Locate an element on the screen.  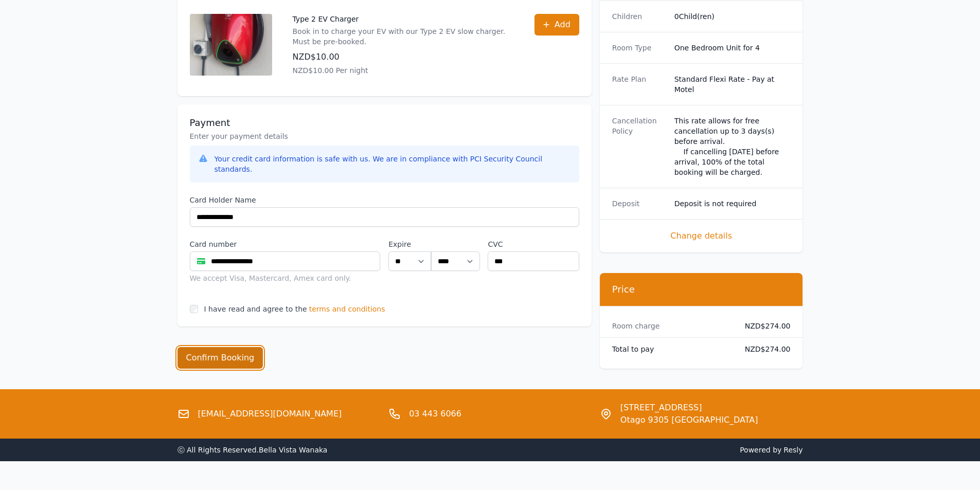
label: Card Holder Name is located at coordinates (384, 200).